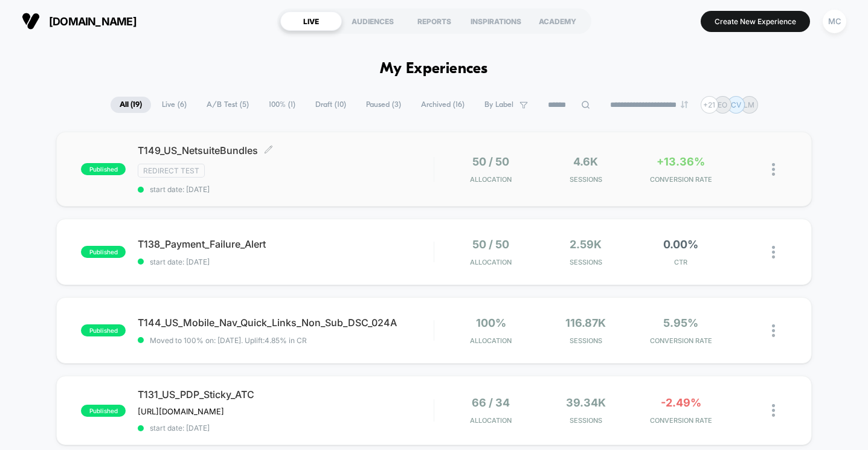 This screenshot has width=868, height=450. Describe the element at coordinates (834, 21) in the screenshot. I see `button: MC` at that location.